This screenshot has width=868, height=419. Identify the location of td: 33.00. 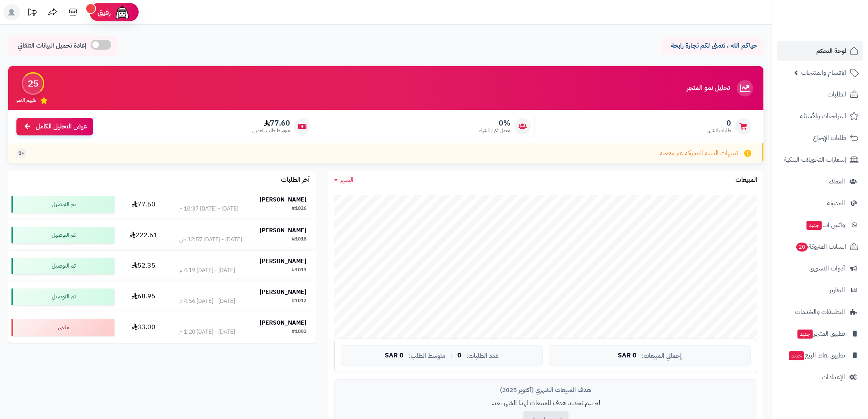
(143, 328).